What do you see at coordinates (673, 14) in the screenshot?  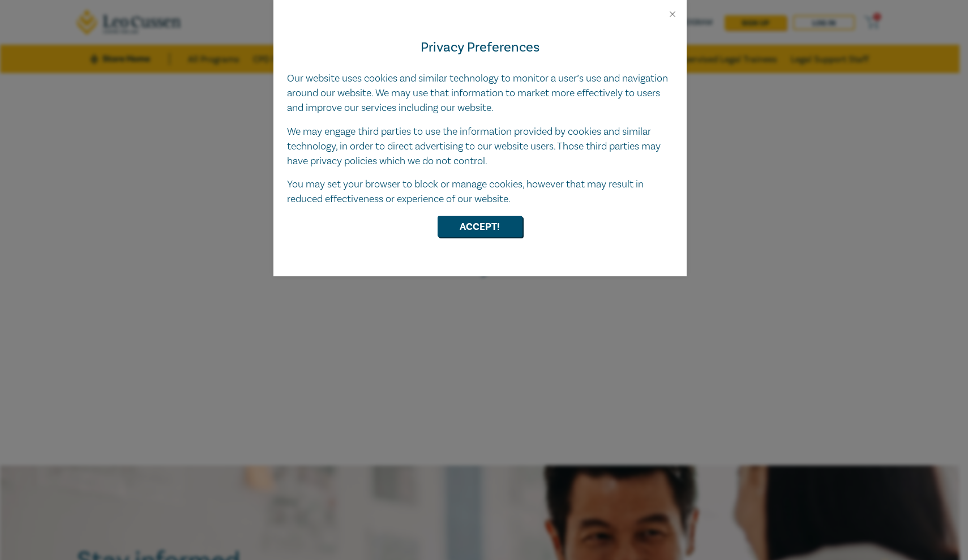 I see `button: Close` at bounding box center [673, 14].